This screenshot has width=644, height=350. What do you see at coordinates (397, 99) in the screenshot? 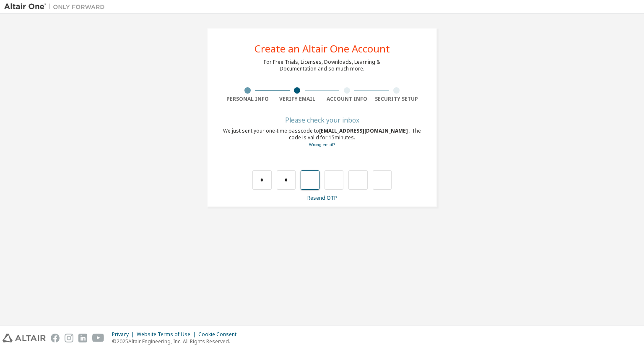
I see `div: Security Setup` at bounding box center [397, 99].